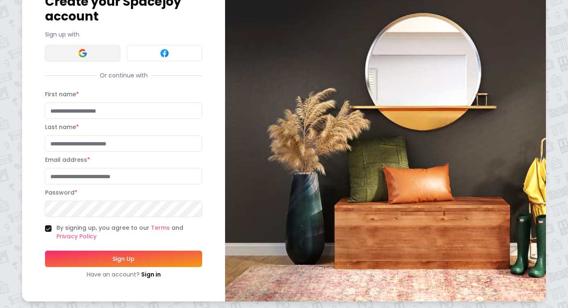 The height and width of the screenshot is (308, 568). Describe the element at coordinates (123, 34) in the screenshot. I see `p: Sign up with` at that location.